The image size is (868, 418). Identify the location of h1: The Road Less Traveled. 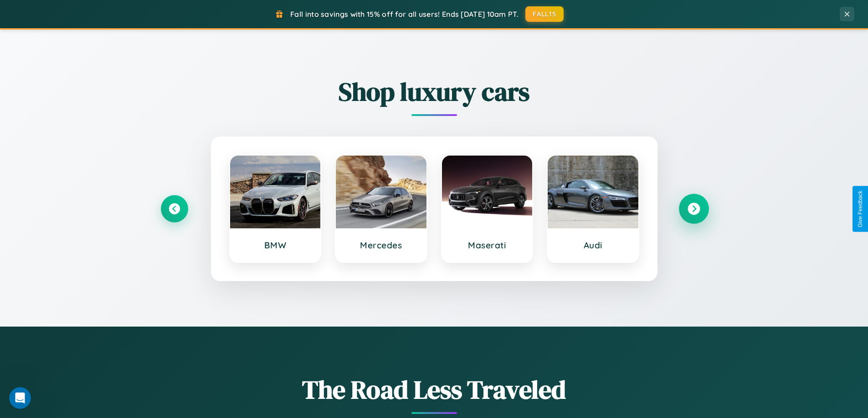
(434, 390).